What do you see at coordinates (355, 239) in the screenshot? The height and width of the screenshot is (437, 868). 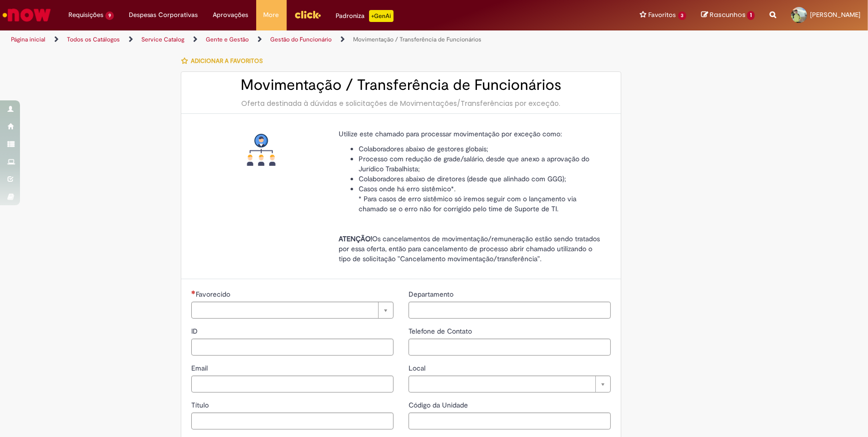 I see `strong: ATENÇÃO!` at bounding box center [355, 239].